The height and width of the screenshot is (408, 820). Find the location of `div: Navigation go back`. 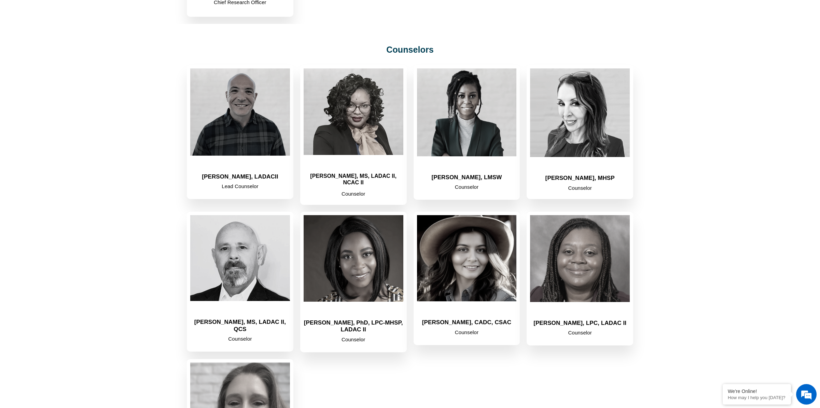

div: Navigation go back is located at coordinates (13, 40).